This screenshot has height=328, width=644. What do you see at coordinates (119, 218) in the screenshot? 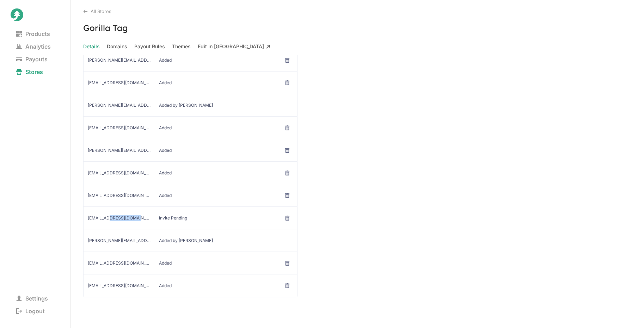
I see `span: tessthor@anotheraxiom.com` at bounding box center [119, 218].